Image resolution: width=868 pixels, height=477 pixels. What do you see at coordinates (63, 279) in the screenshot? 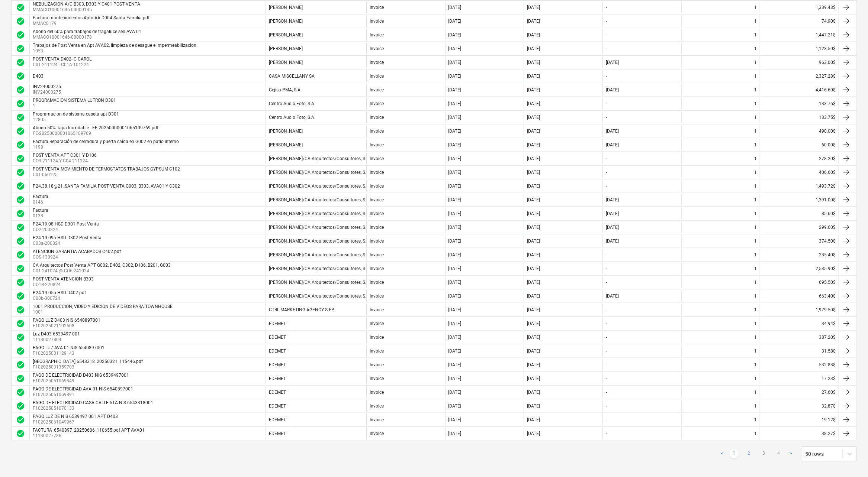
I see `div: POST VENTA ATENCION B303` at bounding box center [63, 279].